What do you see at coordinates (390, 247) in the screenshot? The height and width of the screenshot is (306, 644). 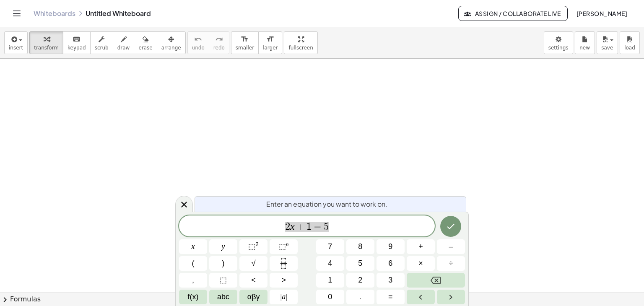 I see `button: 9` at bounding box center [390, 247].